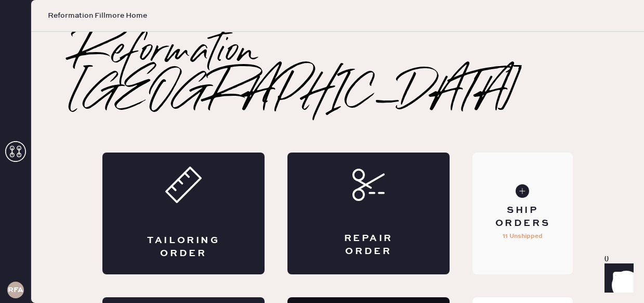  Describe the element at coordinates (368, 245) in the screenshot. I see `div: Repair Order` at that location.